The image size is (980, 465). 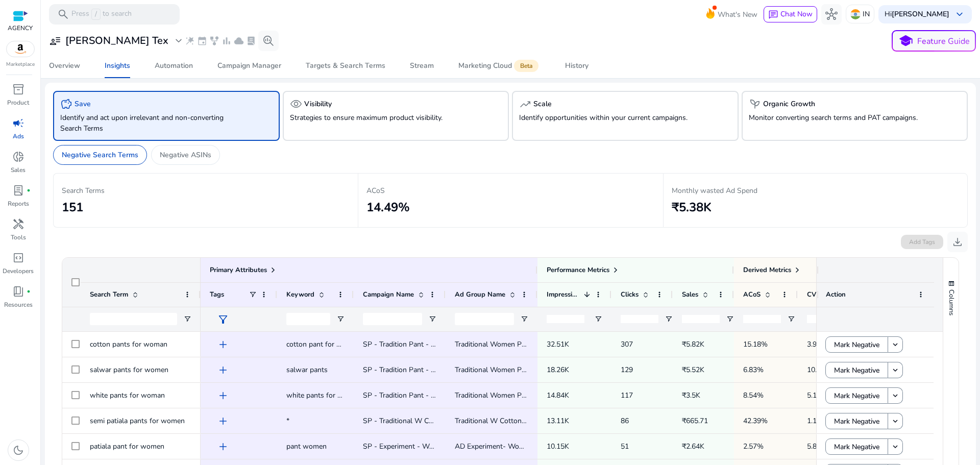 What do you see at coordinates (239, 41) in the screenshot?
I see `span: cloud` at bounding box center [239, 41].